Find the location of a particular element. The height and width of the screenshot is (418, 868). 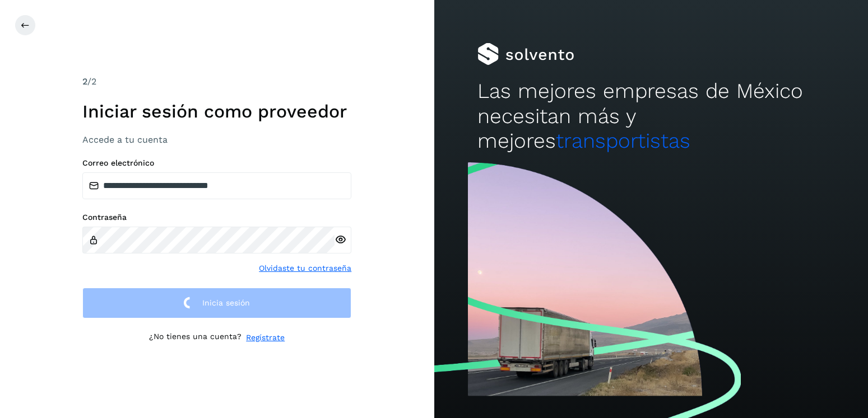

h3: Accede a tu cuenta is located at coordinates (217, 139).